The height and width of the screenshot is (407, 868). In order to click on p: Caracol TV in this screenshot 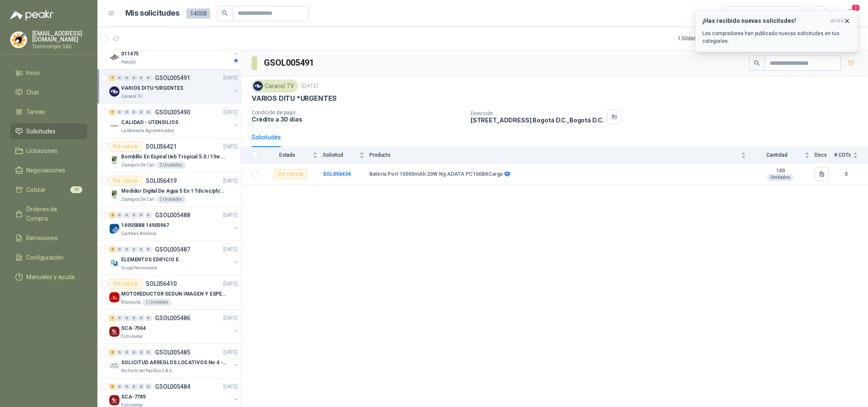, I will do `click(132, 97)`.